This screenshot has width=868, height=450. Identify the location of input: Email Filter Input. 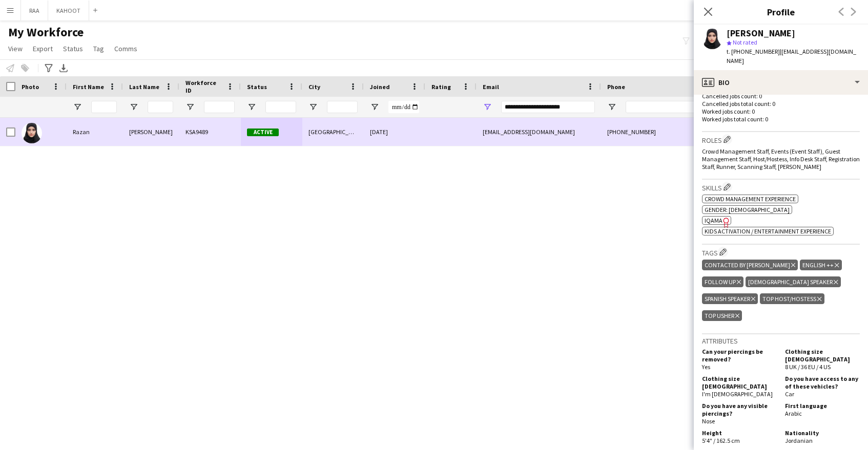
(548, 107).